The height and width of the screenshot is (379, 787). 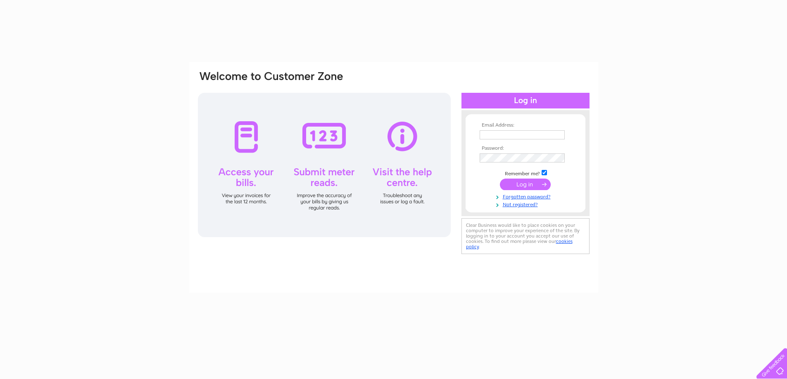 What do you see at coordinates (525, 149) in the screenshot?
I see `th: Password:` at bounding box center [525, 149].